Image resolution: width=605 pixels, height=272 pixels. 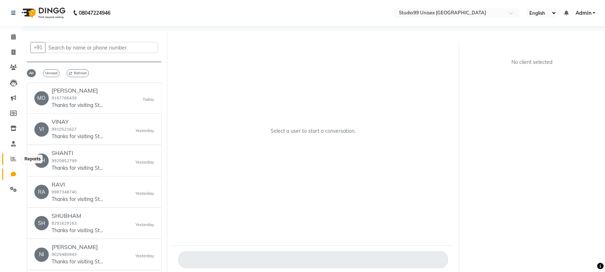 What do you see at coordinates (51, 73) in the screenshot?
I see `span: Unread` at bounding box center [51, 73].